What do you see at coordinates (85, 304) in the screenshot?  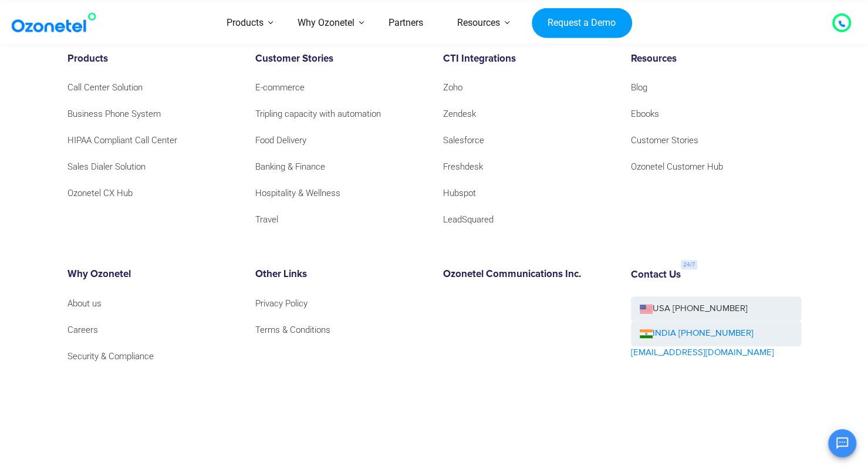 I see `a: About us` at bounding box center [85, 304].